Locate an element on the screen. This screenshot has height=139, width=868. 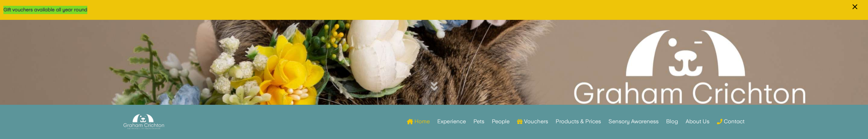
a: Vouchers is located at coordinates (532, 122).